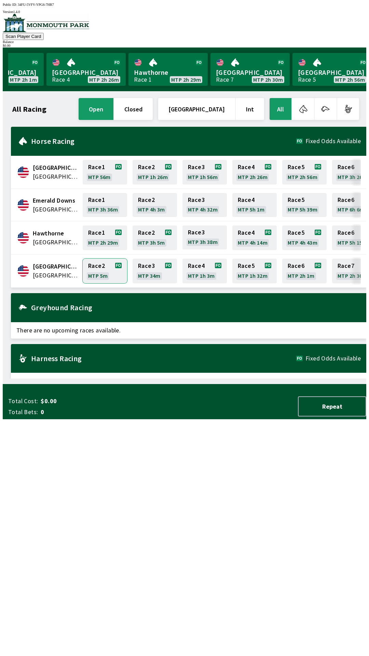 Image resolution: width=369 pixels, height=656 pixels. Describe the element at coordinates (304, 271) in the screenshot. I see `a: Race6MTP 2h 1m` at that location.